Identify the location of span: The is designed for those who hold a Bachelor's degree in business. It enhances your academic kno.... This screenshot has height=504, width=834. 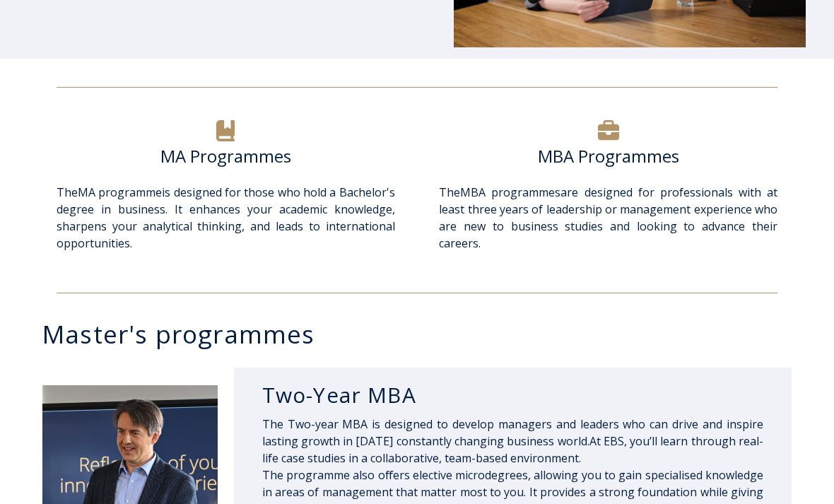
(225, 217).